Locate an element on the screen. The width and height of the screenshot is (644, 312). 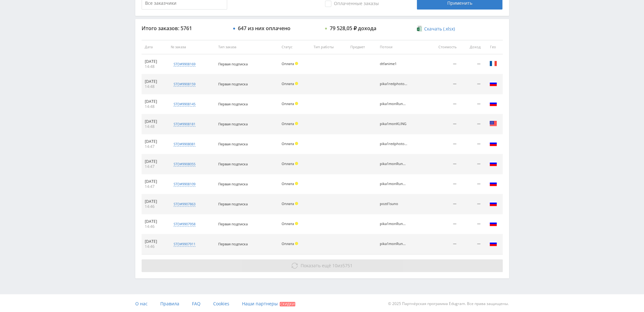
span: Оплаченные заказы is located at coordinates (352, 4).